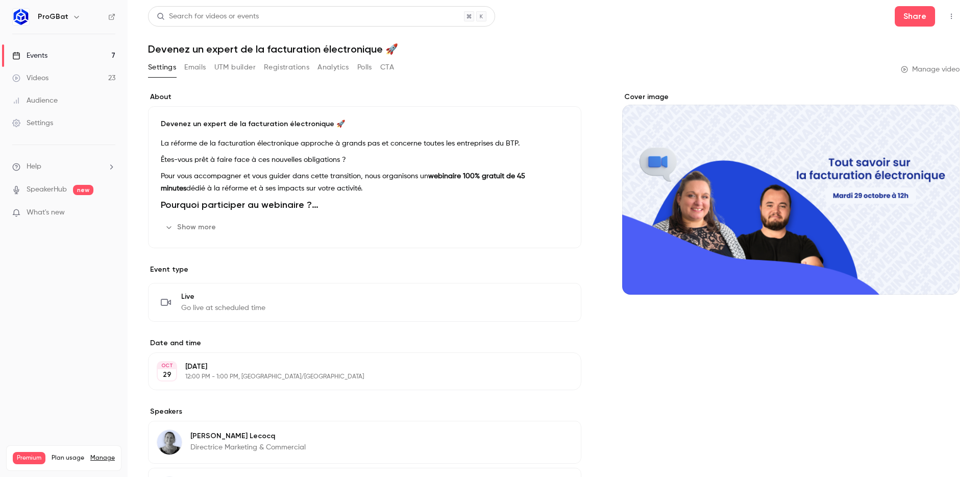  Describe the element at coordinates (364, 97) in the screenshot. I see `label: About` at that location.